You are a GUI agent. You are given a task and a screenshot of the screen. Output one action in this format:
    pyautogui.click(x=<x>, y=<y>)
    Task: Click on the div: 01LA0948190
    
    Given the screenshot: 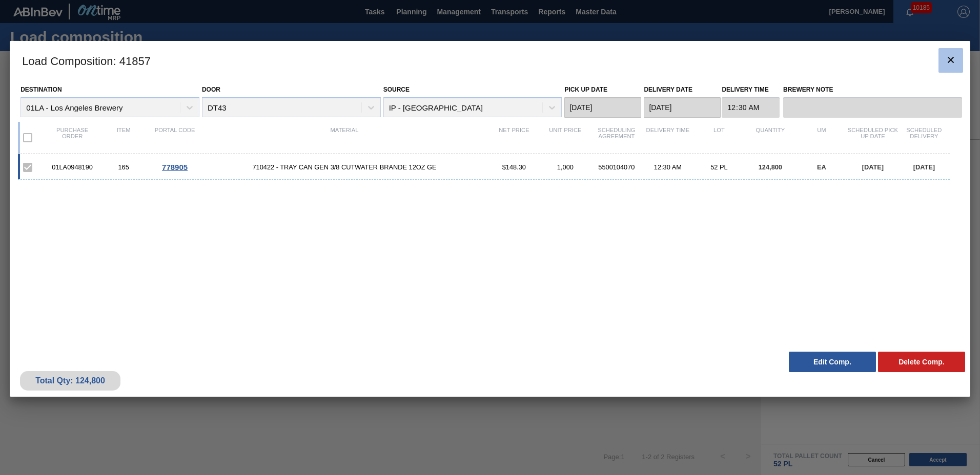 What is the action you would take?
    pyautogui.click(x=72, y=167)
    